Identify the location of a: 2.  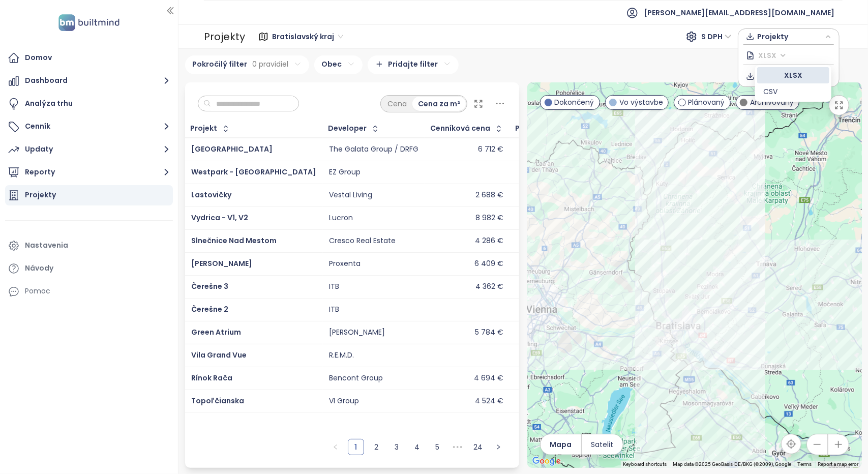
(376, 447).